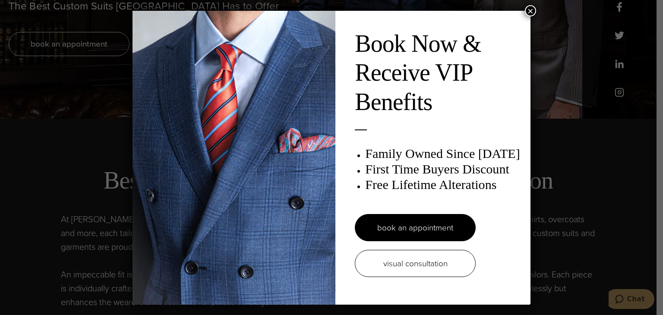 The image size is (663, 315). What do you see at coordinates (438, 73) in the screenshot?
I see `h2: Book Now & Receive VIP Benefits` at bounding box center [438, 73].